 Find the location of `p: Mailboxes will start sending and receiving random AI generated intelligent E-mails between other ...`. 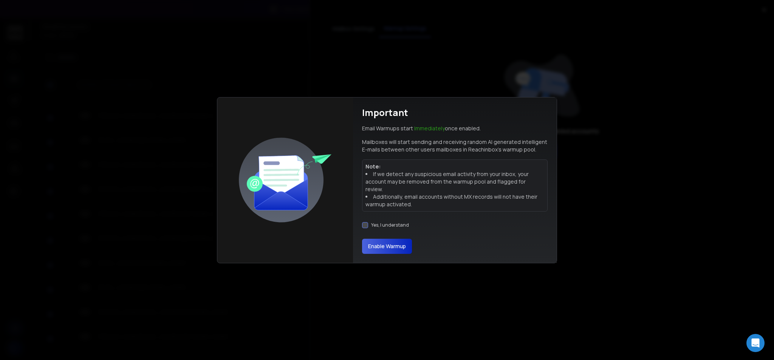

p: Mailboxes will start sending and receiving random AI generated intelligent E-mails between other ... is located at coordinates (455, 146).